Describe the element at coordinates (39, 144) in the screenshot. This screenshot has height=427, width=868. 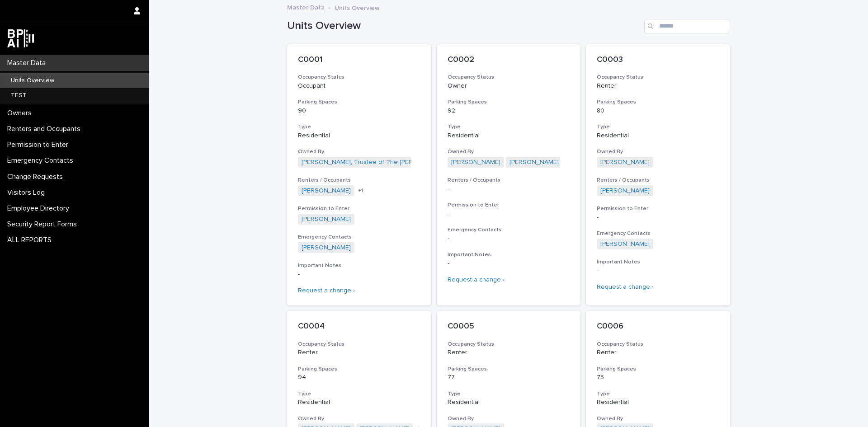
I see `p: Permission to Enter` at that location.